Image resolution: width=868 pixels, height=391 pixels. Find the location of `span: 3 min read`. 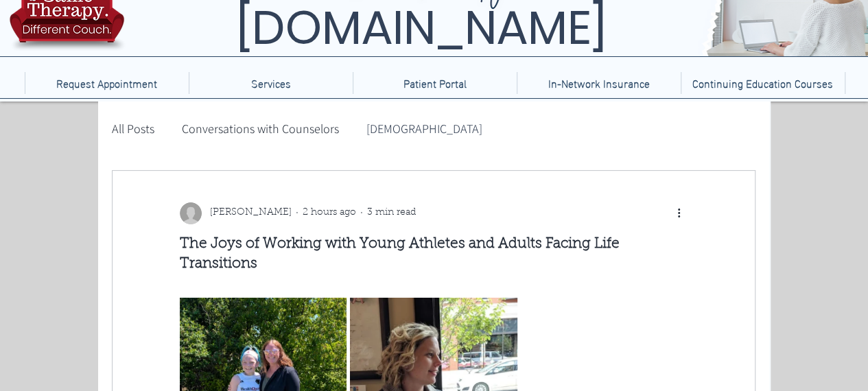

span: 3 min read is located at coordinates (391, 212).